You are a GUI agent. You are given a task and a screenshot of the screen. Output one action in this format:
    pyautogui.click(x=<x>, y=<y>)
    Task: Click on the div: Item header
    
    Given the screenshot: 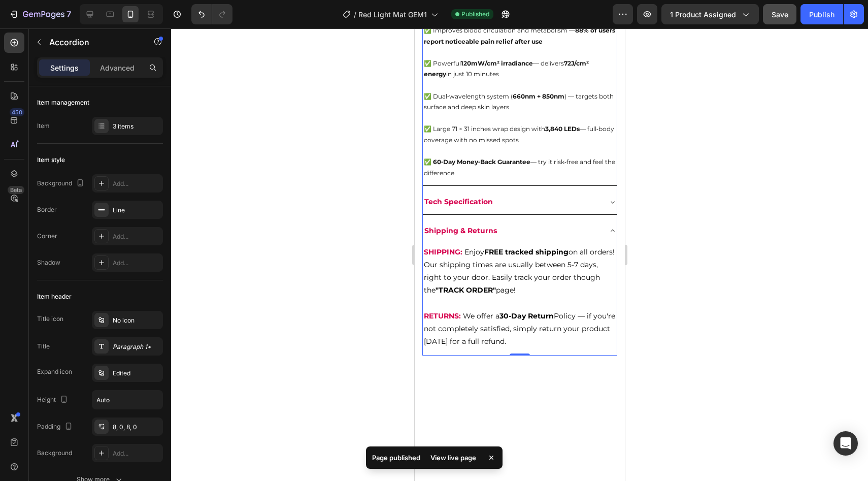 What is the action you would take?
    pyautogui.click(x=54, y=297)
    